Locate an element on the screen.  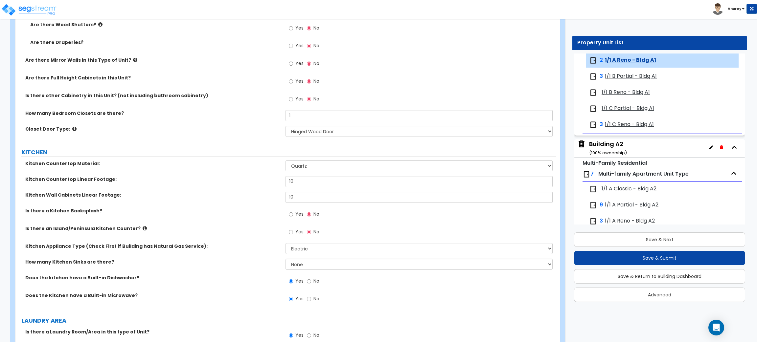
button: Save & Return to Building Dashboard is located at coordinates (659, 277).